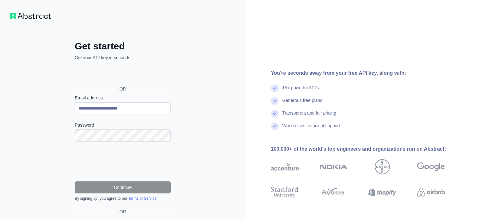 This screenshot has width=481, height=220. What do you see at coordinates (123, 98) in the screenshot?
I see `label: Email address` at bounding box center [123, 98].